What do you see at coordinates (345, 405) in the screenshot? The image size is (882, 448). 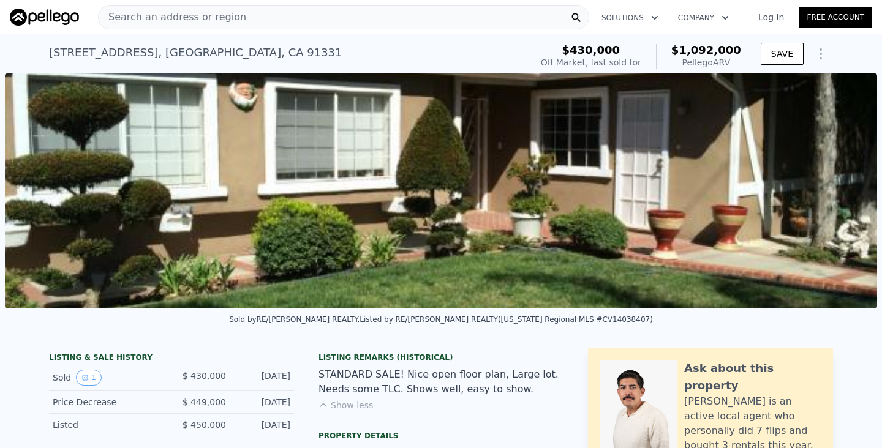 I see `button: Show less` at bounding box center [345, 405].